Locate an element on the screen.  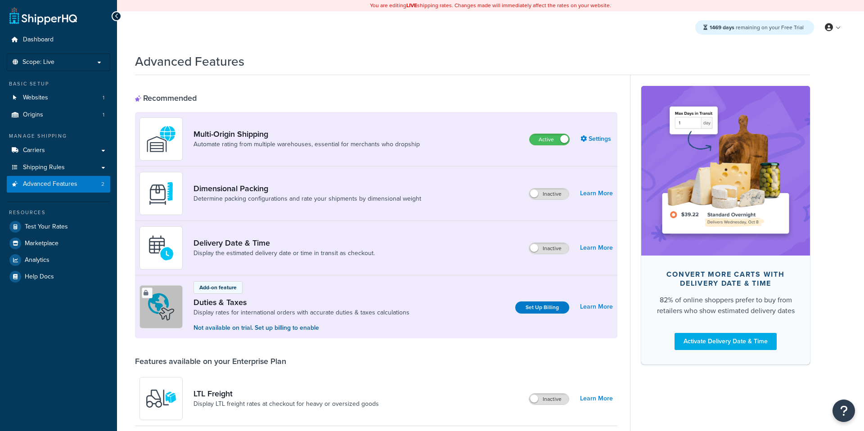
a: Display the estimated delivery date or time in transit as checkout. is located at coordinates (284, 253).